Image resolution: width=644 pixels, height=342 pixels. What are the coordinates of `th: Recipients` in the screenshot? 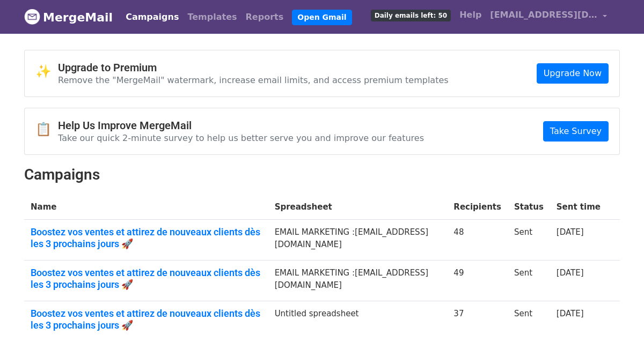 It's located at (477, 207).